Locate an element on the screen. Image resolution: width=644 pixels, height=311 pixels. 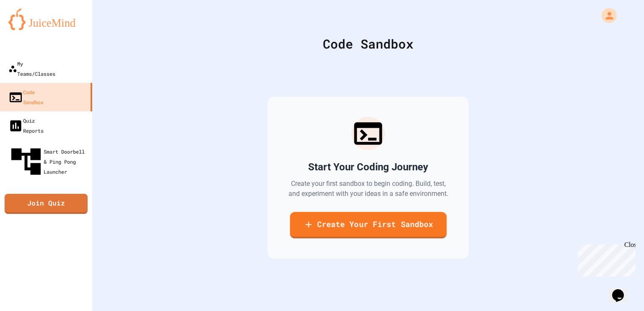
p: Create your first sandbox to begin coding. Build, test, and experiment with your ideas in a safe ... is located at coordinates (368, 189).